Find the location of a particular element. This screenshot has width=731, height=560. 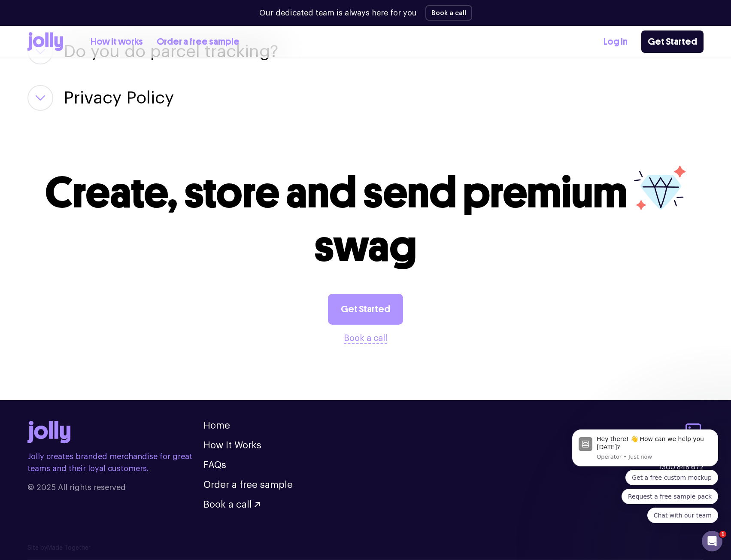

div: message notification from Operator, Just now. Hey there! 👋 How can we help you today? is located at coordinates (86, 85).